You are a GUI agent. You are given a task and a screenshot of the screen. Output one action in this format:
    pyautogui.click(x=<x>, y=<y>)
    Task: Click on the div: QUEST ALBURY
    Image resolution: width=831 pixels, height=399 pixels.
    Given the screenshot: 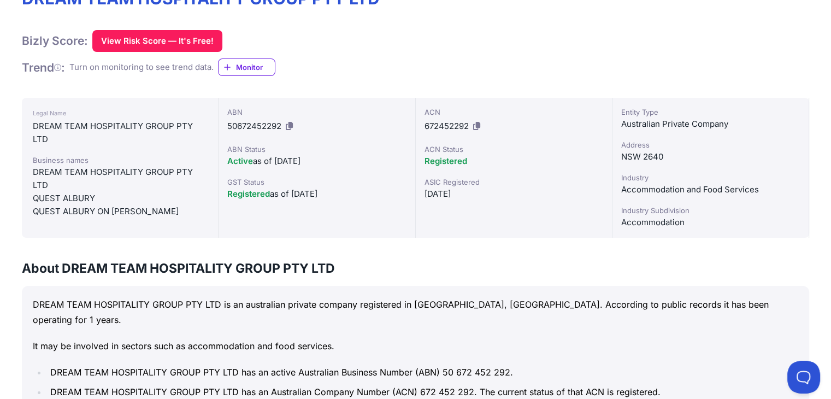 What is the action you would take?
    pyautogui.click(x=120, y=198)
    